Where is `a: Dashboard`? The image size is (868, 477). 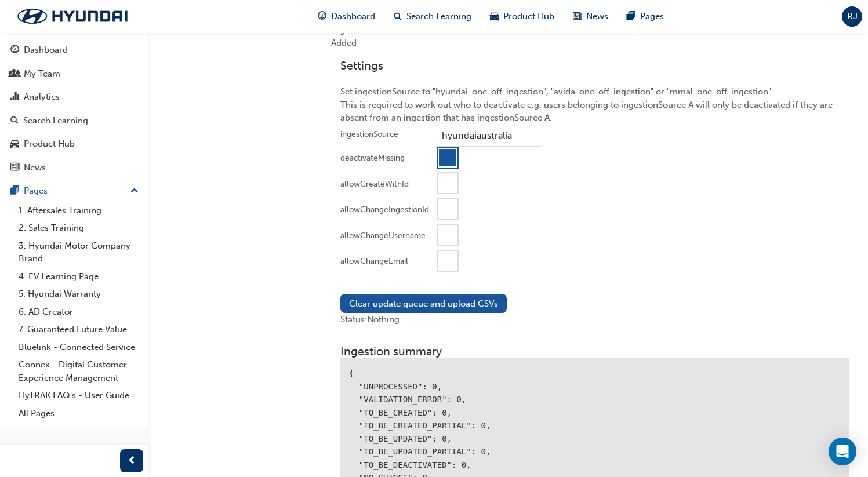 a: Dashboard is located at coordinates (73, 49).